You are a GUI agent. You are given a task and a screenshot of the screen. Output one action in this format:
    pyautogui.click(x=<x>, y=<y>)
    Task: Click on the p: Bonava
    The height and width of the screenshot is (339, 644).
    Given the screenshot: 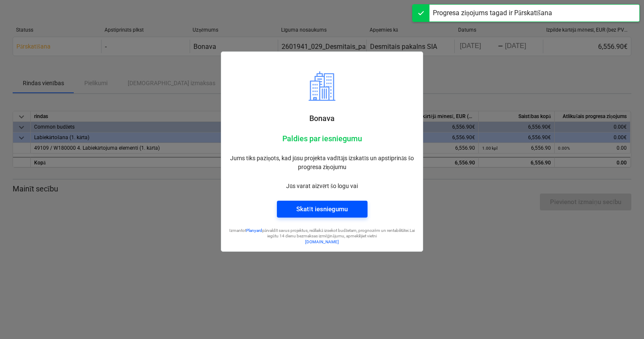 What is the action you would take?
    pyautogui.click(x=322, y=118)
    